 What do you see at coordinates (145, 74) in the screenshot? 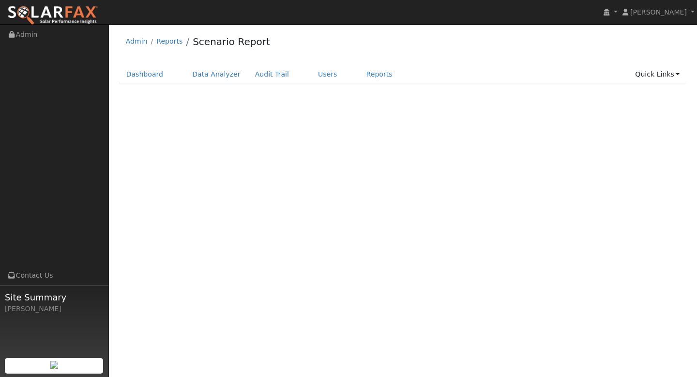
I see `a: Dashboard` at bounding box center [145, 74].